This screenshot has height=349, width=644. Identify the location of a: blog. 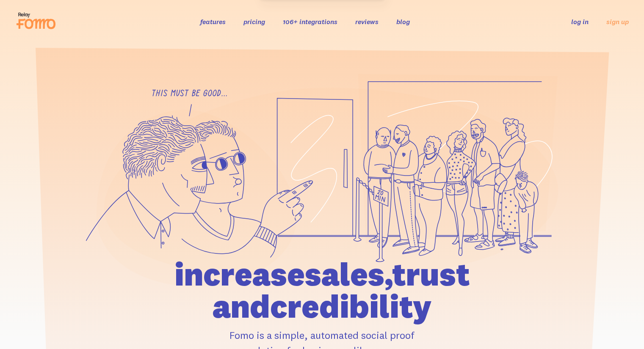
(403, 22).